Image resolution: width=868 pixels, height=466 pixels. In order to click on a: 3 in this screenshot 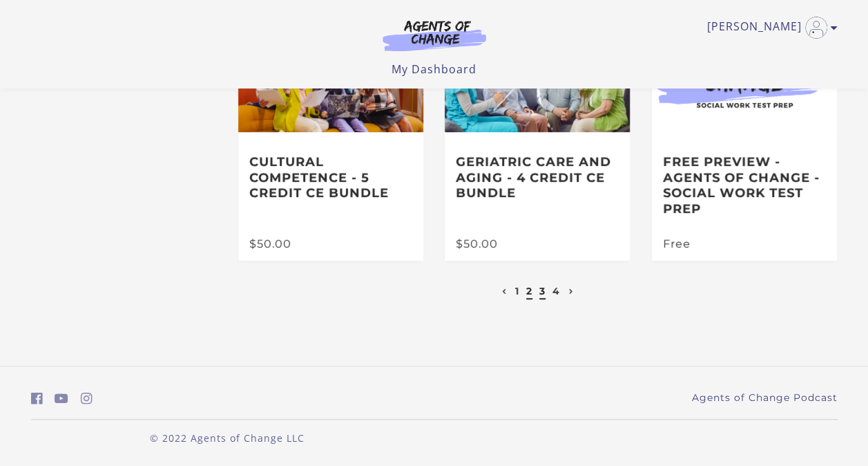, I will do `click(542, 291)`.